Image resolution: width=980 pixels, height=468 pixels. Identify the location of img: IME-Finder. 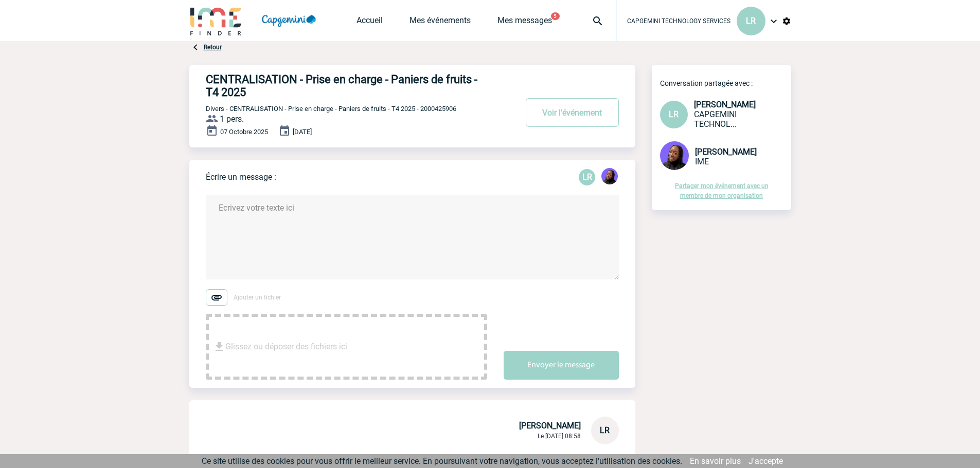
(216, 20).